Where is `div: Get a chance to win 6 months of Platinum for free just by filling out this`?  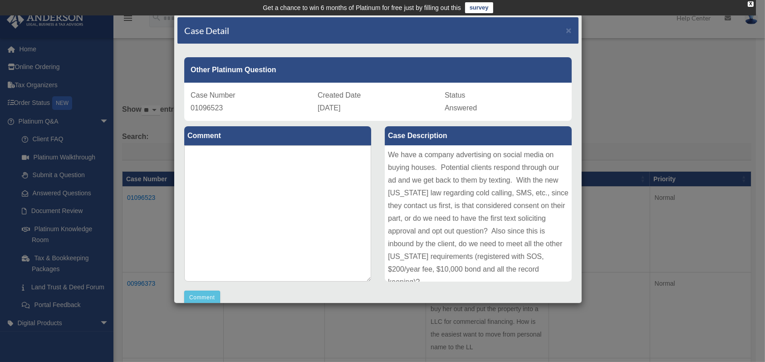 div: Get a chance to win 6 months of Platinum for free just by filling out this is located at coordinates (362, 8).